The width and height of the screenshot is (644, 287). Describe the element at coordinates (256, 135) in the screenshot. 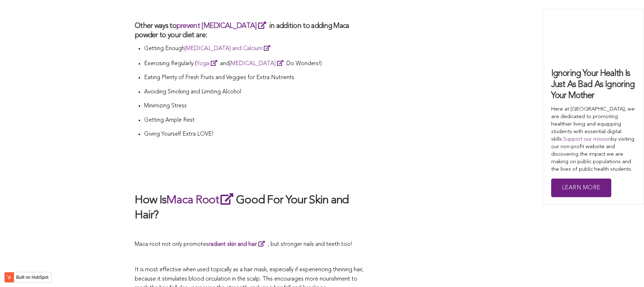

I see `p: Giving Yourself Extra LOVE!` at that location.